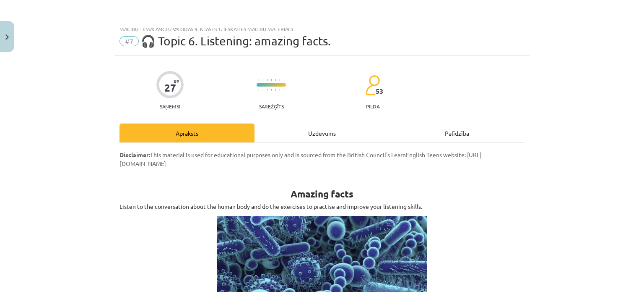 This screenshot has height=292, width=644. Describe the element at coordinates (322, 206) in the screenshot. I see `p: Listen to the conversation about the human body and do the exercises to practise and improve your...` at that location.